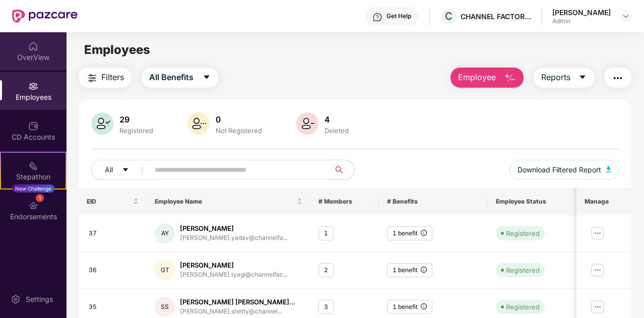 This screenshot has height=318, width=644. I want to click on span: Reports, so click(556, 77).